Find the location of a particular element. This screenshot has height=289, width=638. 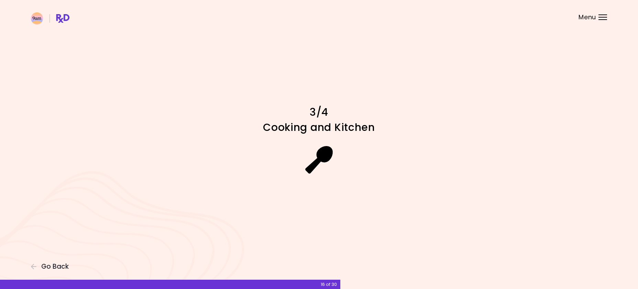

h1: 3/4 is located at coordinates (319, 112).